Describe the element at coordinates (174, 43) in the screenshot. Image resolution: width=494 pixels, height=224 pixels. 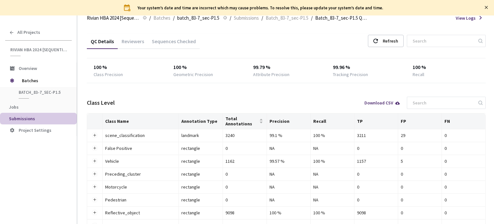
I see `div: Sequences Checked` at that location.